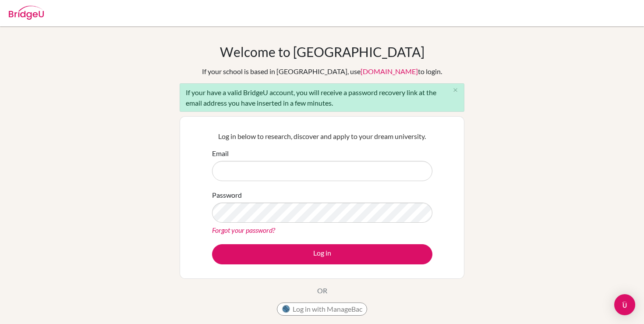 The height and width of the screenshot is (324, 644). I want to click on button: Log in with ManageBac, so click(322, 309).